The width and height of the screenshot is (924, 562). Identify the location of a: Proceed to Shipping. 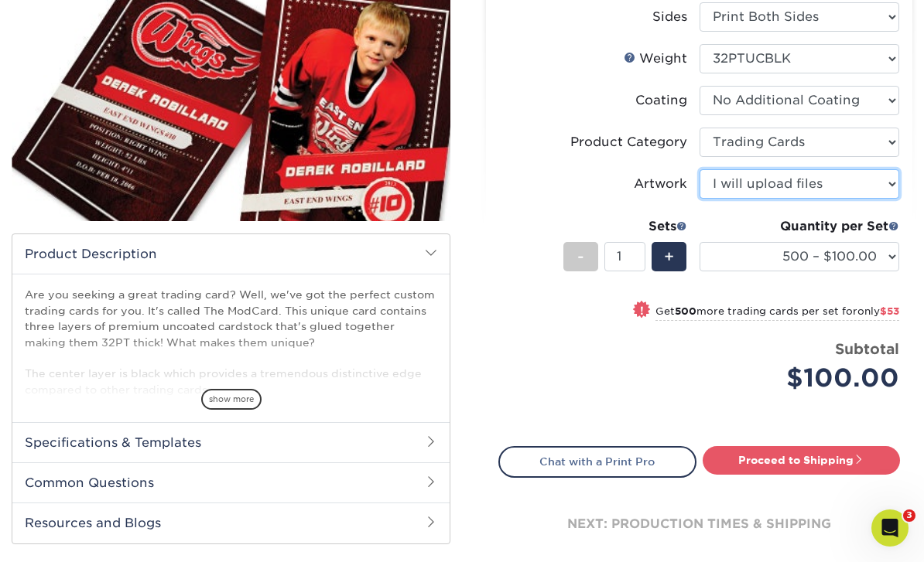
(802, 460).